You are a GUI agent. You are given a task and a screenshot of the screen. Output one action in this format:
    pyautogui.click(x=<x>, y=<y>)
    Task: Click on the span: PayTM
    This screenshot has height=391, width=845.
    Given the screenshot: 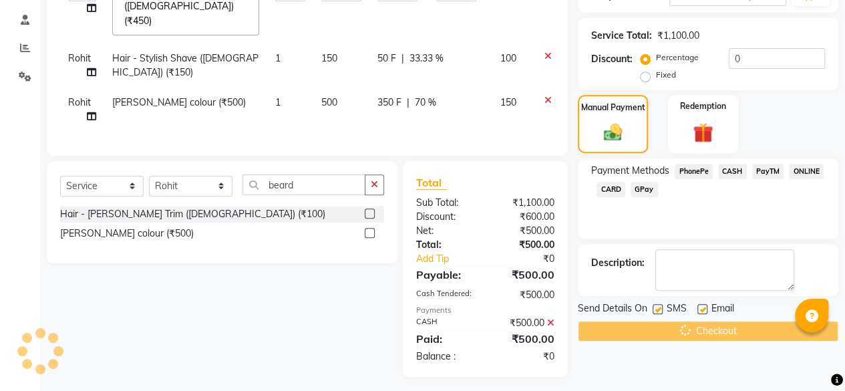 What is the action you would take?
    pyautogui.click(x=768, y=171)
    